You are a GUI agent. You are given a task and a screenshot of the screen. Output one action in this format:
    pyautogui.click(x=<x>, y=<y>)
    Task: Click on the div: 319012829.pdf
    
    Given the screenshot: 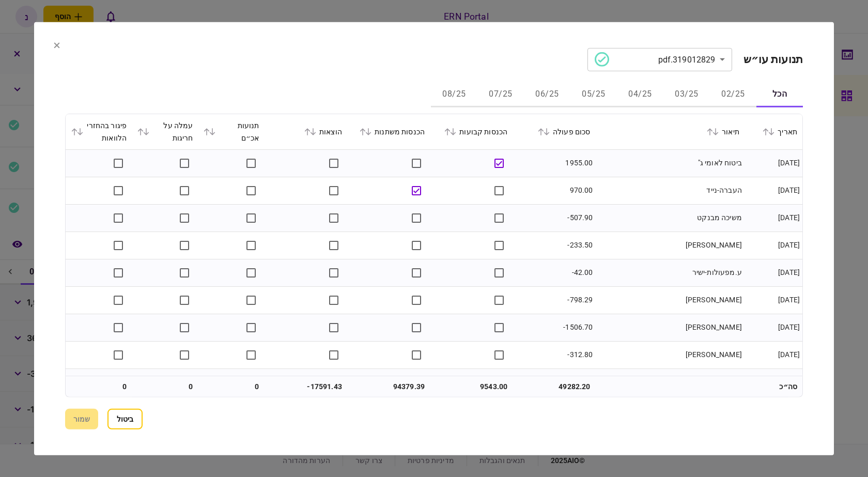 What is the action you would take?
    pyautogui.click(x=655, y=60)
    